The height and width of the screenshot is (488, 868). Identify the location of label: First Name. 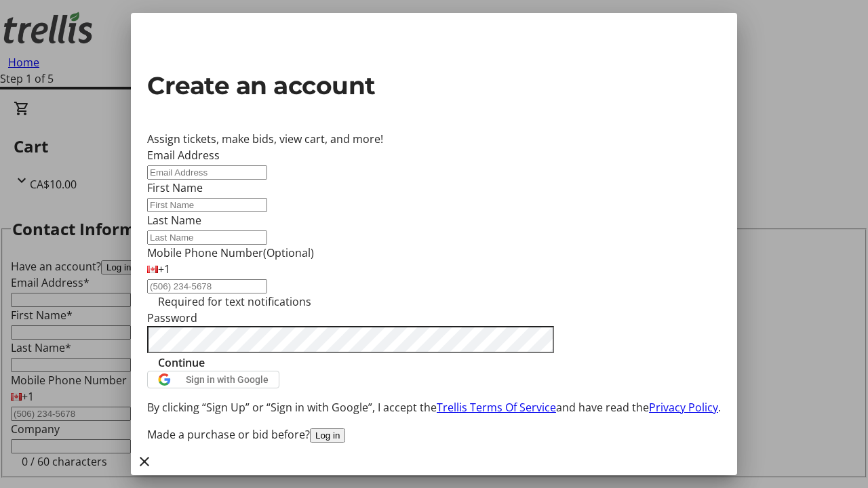
(175, 188).